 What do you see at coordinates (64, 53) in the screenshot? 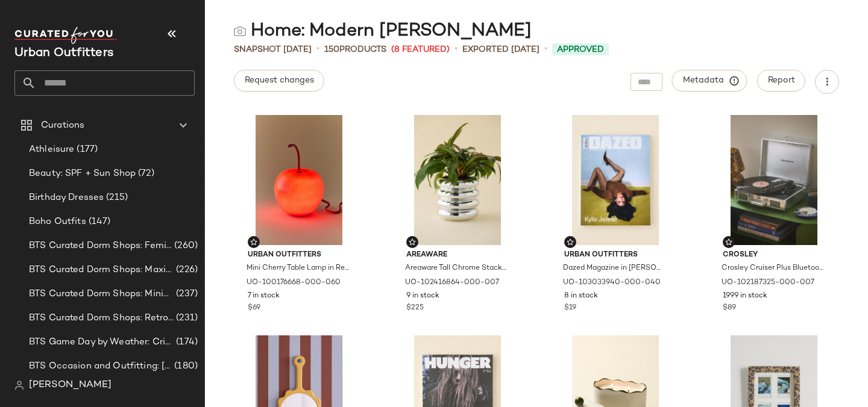
I see `span: Current Company Name` at bounding box center [64, 53].